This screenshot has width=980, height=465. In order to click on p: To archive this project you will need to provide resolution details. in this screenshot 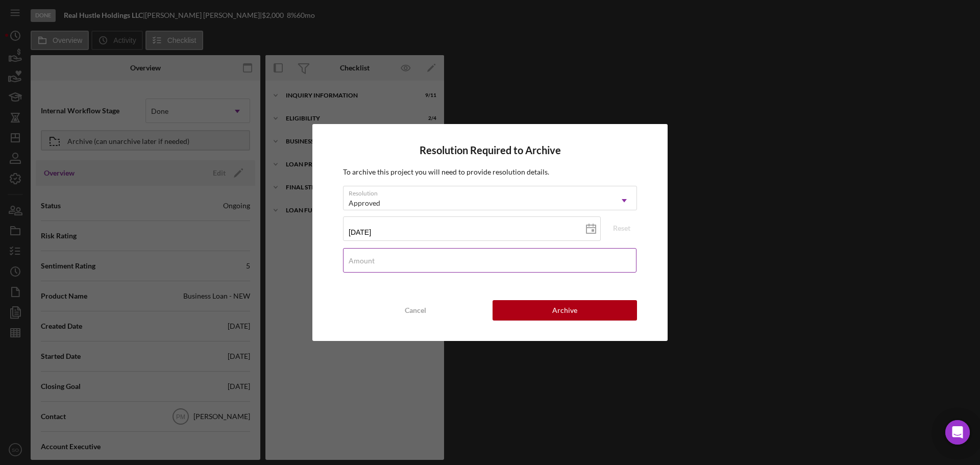, I will do `click(490, 172)`.